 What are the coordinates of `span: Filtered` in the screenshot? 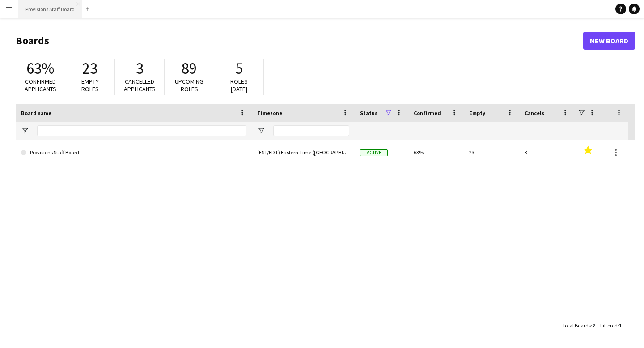 It's located at (609, 325).